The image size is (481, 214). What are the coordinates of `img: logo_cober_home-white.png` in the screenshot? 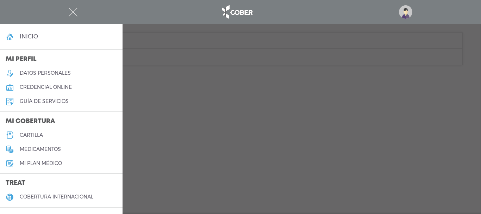 It's located at (236, 12).